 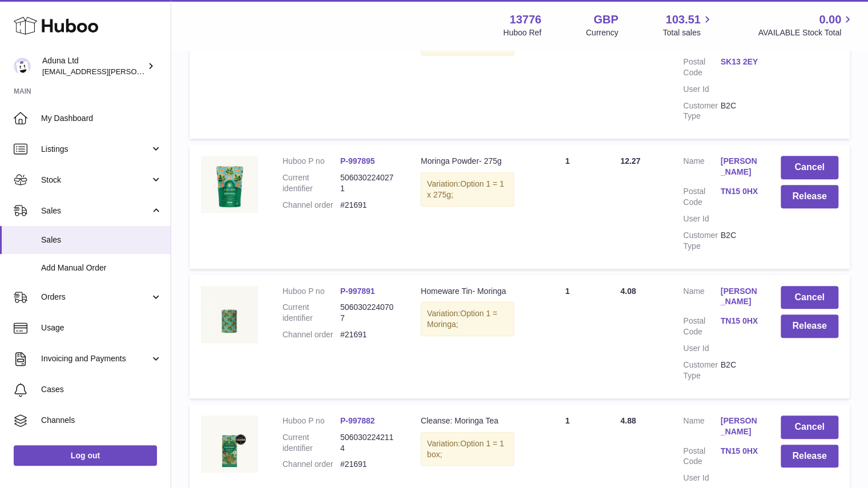 I want to click on strong: GBP, so click(x=606, y=19).